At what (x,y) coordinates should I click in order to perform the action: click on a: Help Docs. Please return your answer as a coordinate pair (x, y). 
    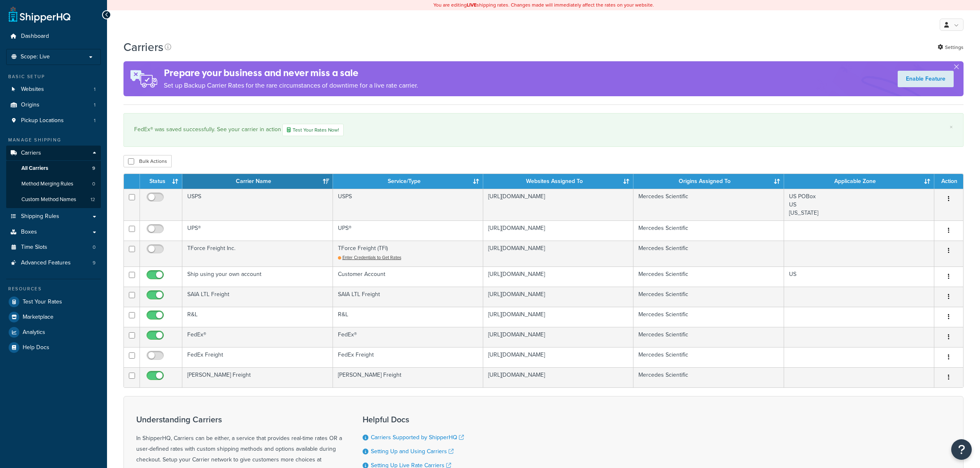
    Looking at the image, I should click on (54, 347).